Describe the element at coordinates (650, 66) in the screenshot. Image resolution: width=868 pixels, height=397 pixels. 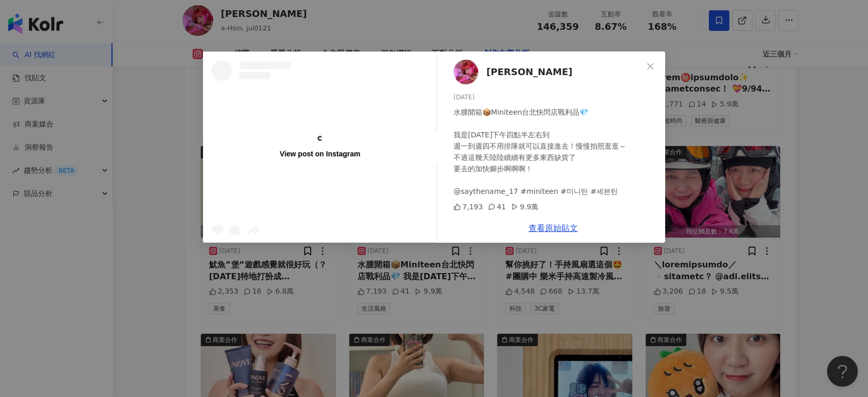
I see `span: close` at that location.